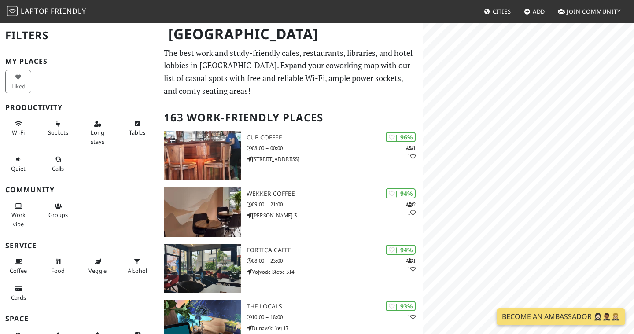  Describe the element at coordinates (18, 271) in the screenshot. I see `span: Coffee` at that location.